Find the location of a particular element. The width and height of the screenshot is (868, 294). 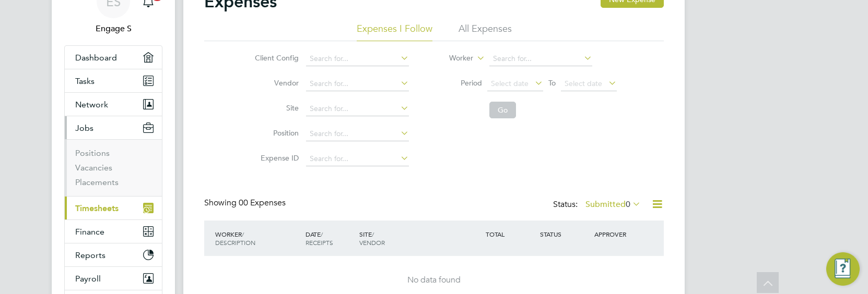

button: Network is located at coordinates (113, 105).